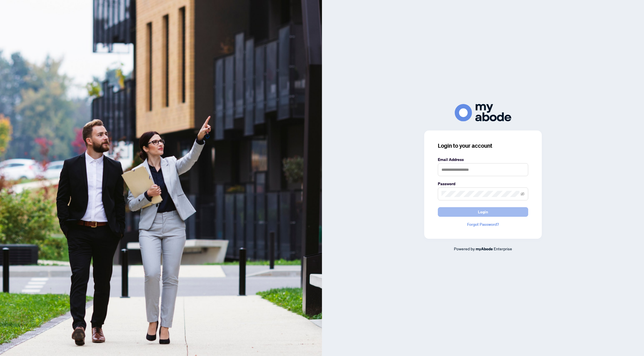 The height and width of the screenshot is (356, 644). I want to click on label: Password, so click(483, 184).